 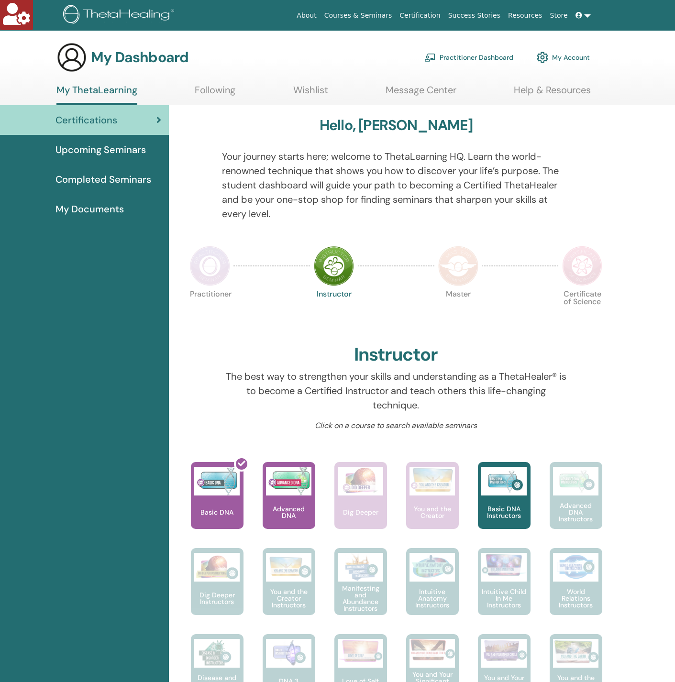 What do you see at coordinates (432, 649) in the screenshot?
I see `img: You and Your Significant Other Instructors` at bounding box center [432, 649].